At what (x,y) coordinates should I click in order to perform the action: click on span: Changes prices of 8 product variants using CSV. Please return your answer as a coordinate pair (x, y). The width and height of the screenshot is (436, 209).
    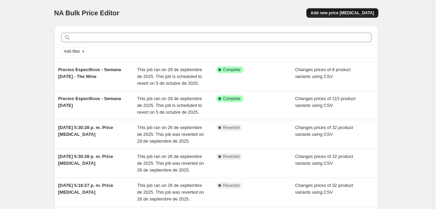
    Looking at the image, I should click on (322, 73).